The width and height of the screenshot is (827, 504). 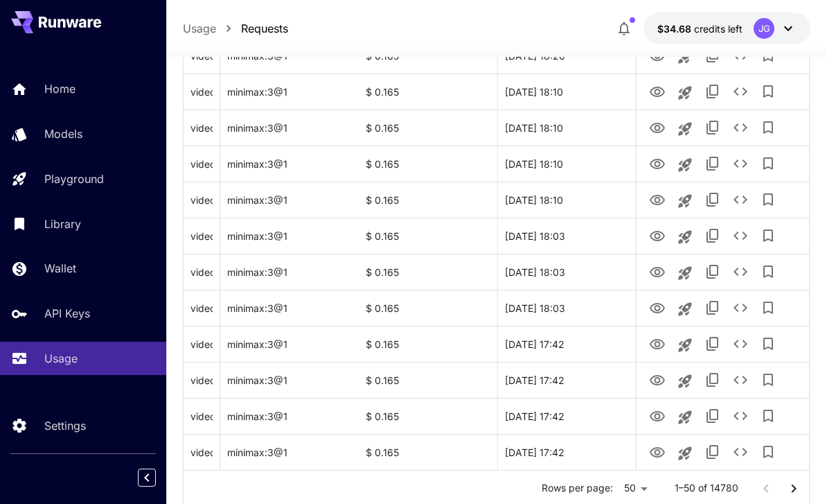 What do you see at coordinates (235, 29) in the screenshot?
I see `nav: breadcrumb` at bounding box center [235, 29].